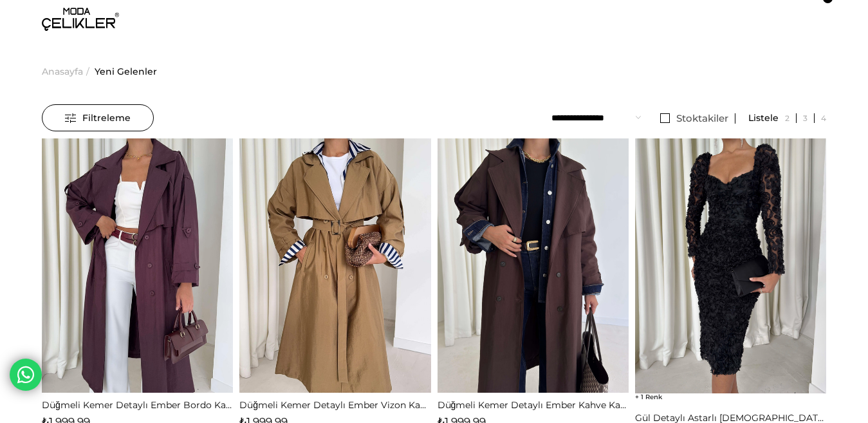 The image size is (868, 423). What do you see at coordinates (62, 71) in the screenshot?
I see `span: Anasayfa` at bounding box center [62, 71].